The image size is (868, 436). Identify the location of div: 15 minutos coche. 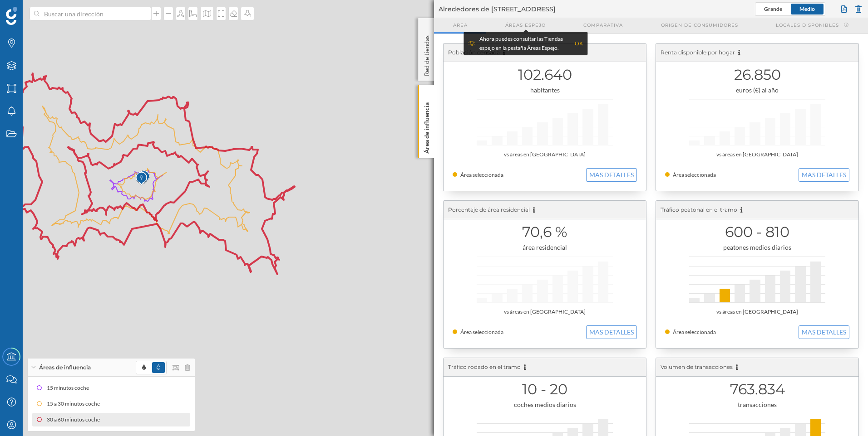
(70, 388).